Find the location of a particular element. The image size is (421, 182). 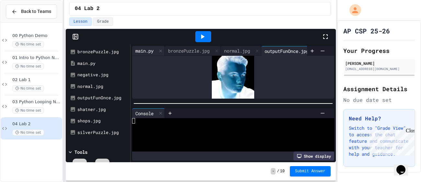

div: shops.jpg is located at coordinates (103, 121).